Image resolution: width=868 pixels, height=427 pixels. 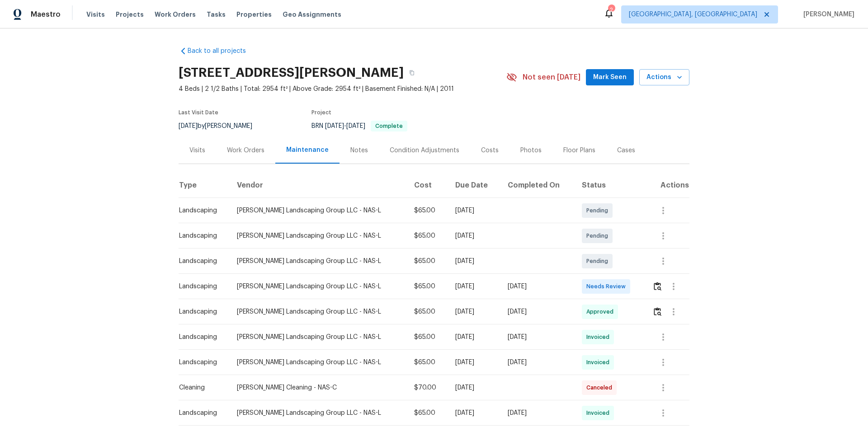 What do you see at coordinates (601, 388) in the screenshot?
I see `span: Canceled` at bounding box center [601, 388].